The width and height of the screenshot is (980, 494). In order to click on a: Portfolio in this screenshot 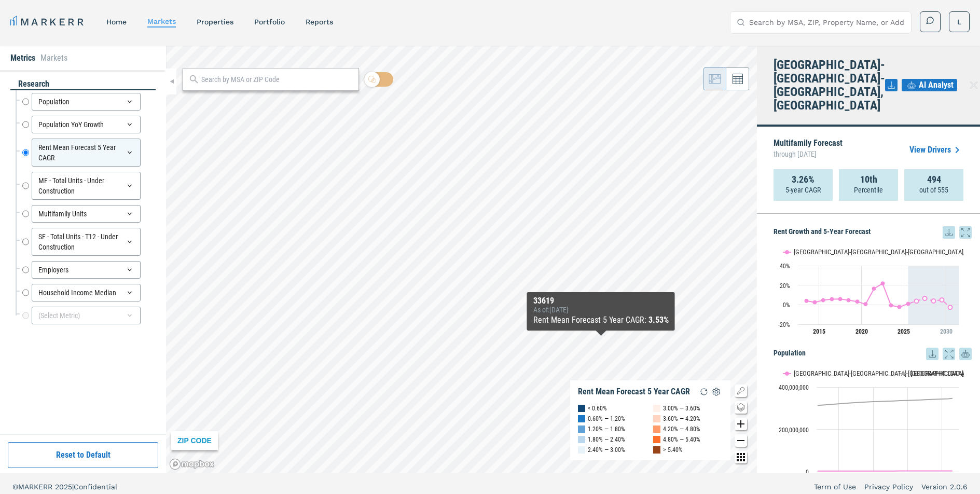, I will do `click(269, 22)`.